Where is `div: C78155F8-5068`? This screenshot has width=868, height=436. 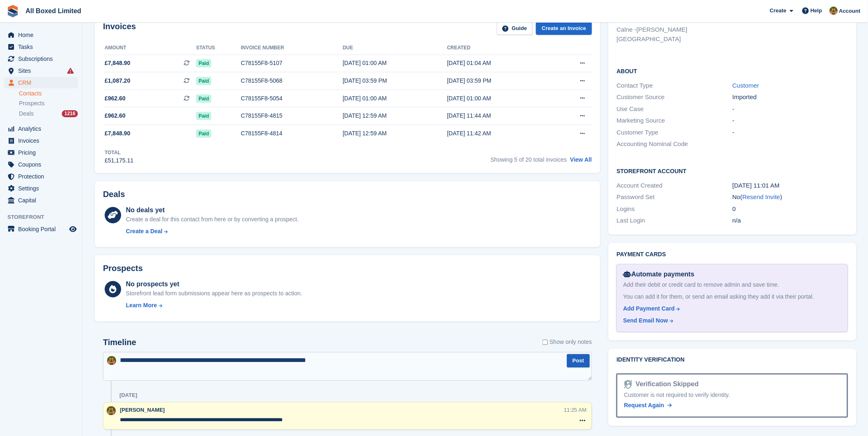 div: C78155F8-5068 is located at coordinates (292, 81).